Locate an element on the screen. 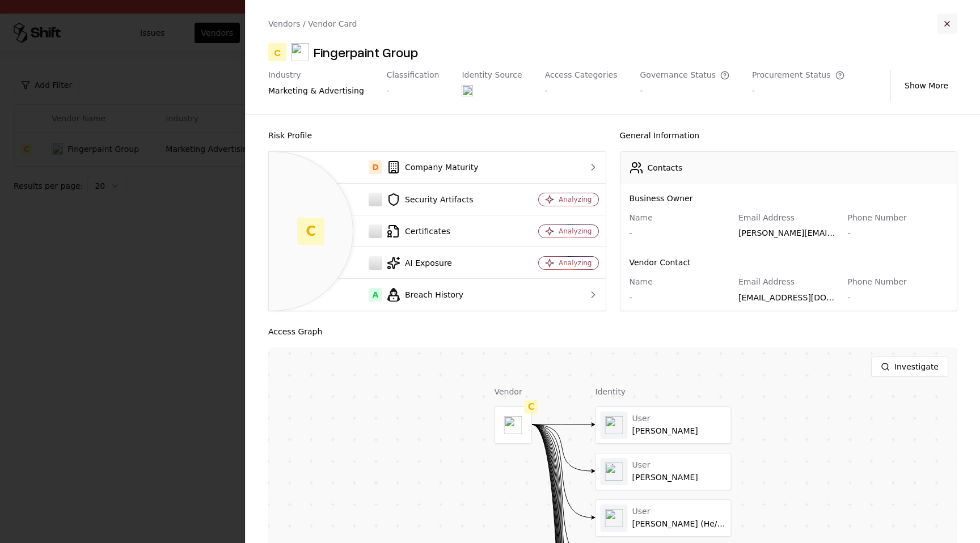 The width and height of the screenshot is (980, 543). div: A is located at coordinates (375, 295).